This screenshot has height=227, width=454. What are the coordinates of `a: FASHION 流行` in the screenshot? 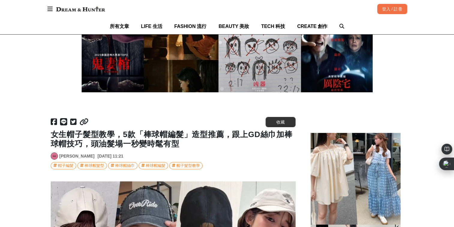 It's located at (191, 26).